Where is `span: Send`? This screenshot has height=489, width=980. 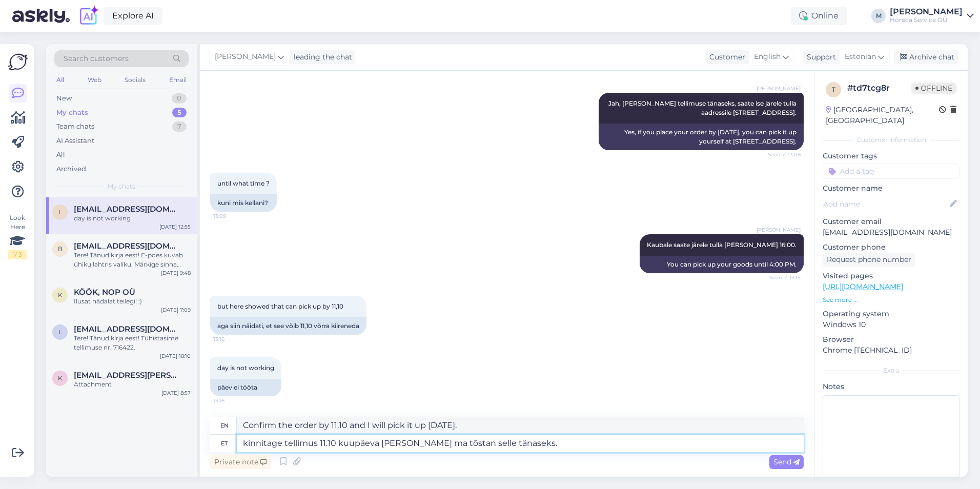
span: Send is located at coordinates (786, 462).